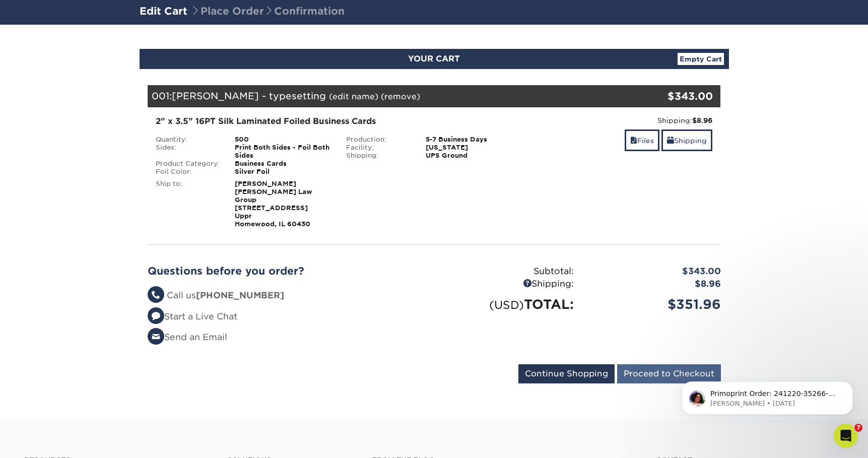 Image resolution: width=868 pixels, height=458 pixels. I want to click on div: Quantity:, so click(188, 140).